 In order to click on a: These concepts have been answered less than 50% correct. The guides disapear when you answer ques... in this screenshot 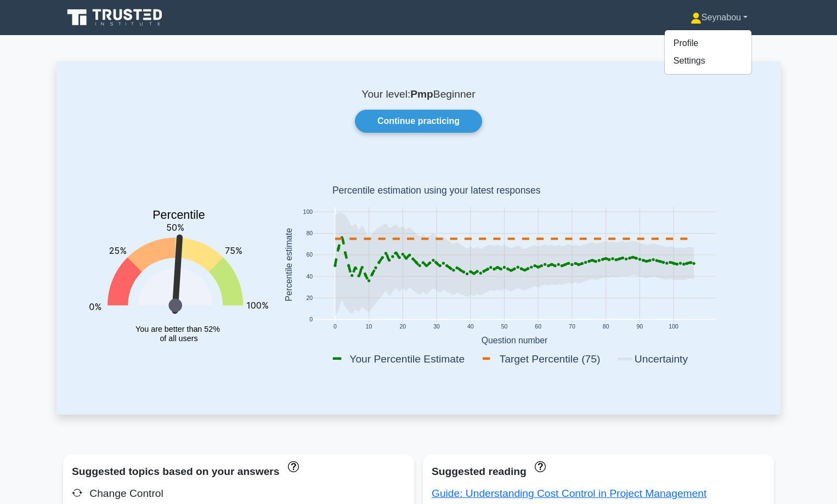, I will do `click(539, 466)`.